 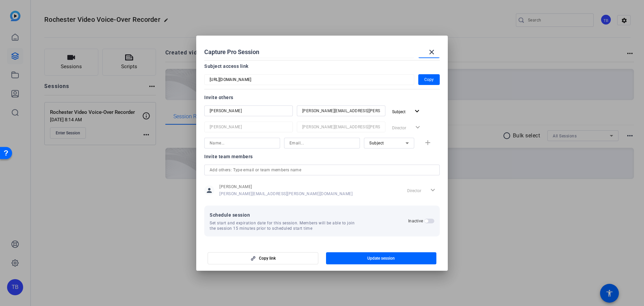 What do you see at coordinates (263, 258) in the screenshot?
I see `button: Copy link` at bounding box center [263, 258].